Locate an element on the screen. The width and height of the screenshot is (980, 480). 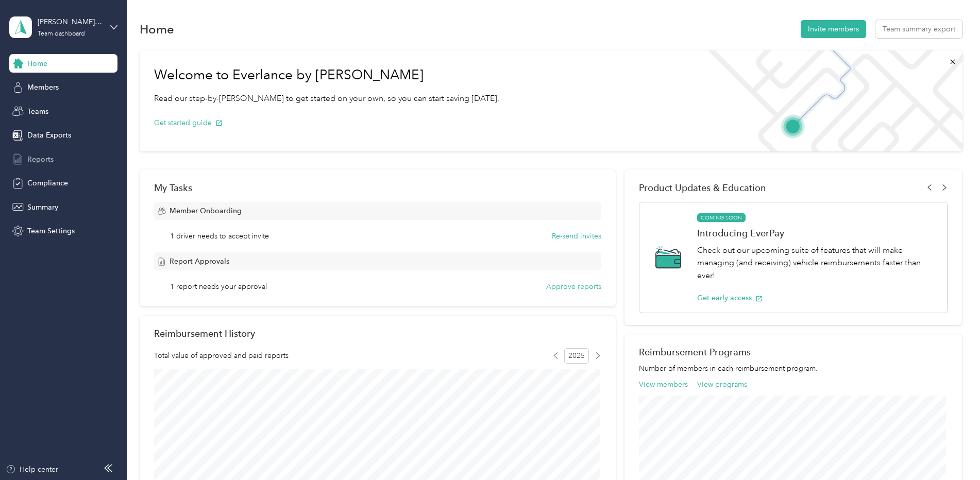
img: Welcome to everlance is located at coordinates (829, 101).